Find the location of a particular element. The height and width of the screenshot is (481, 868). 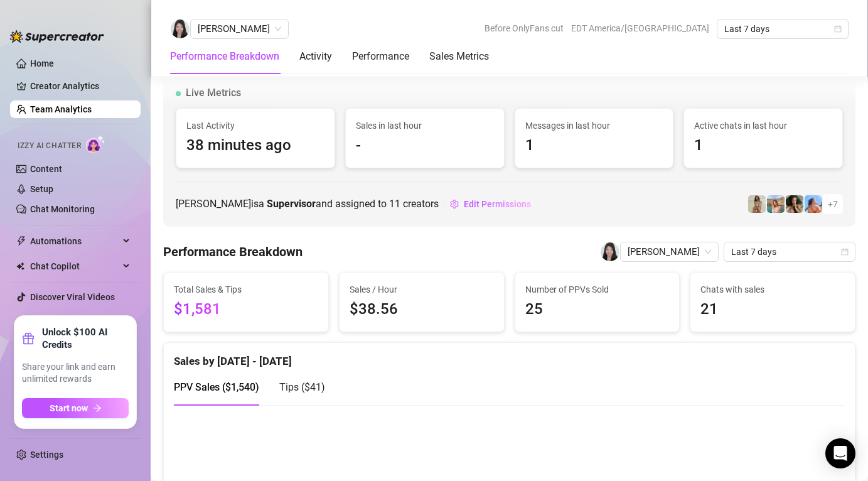

span: Share your link and earn unlimited rewards is located at coordinates (76, 373).